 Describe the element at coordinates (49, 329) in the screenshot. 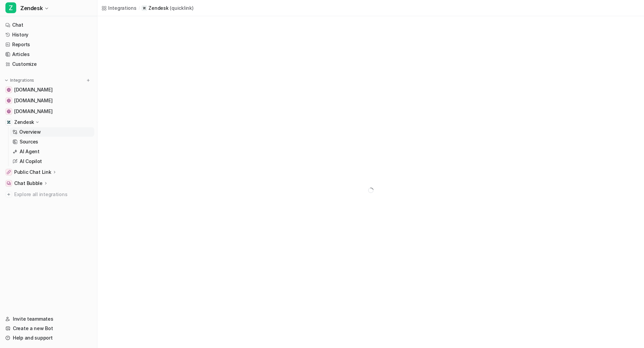

I see `a: Create a new Bot` at that location.